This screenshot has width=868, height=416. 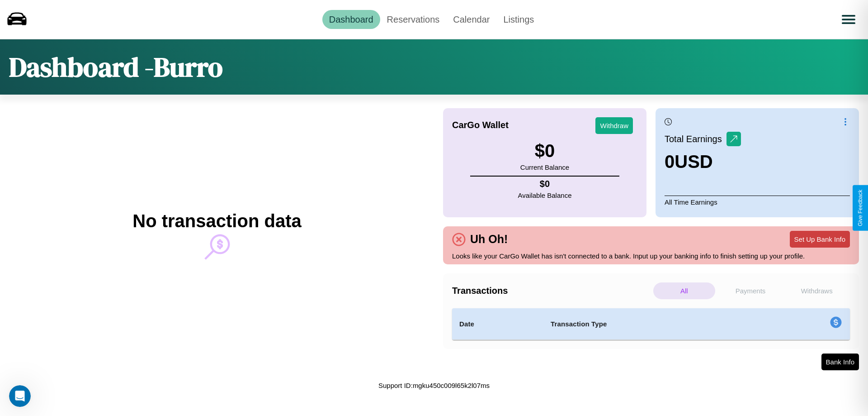 What do you see at coordinates (414, 19) in the screenshot?
I see `a: Reservations` at bounding box center [414, 19].